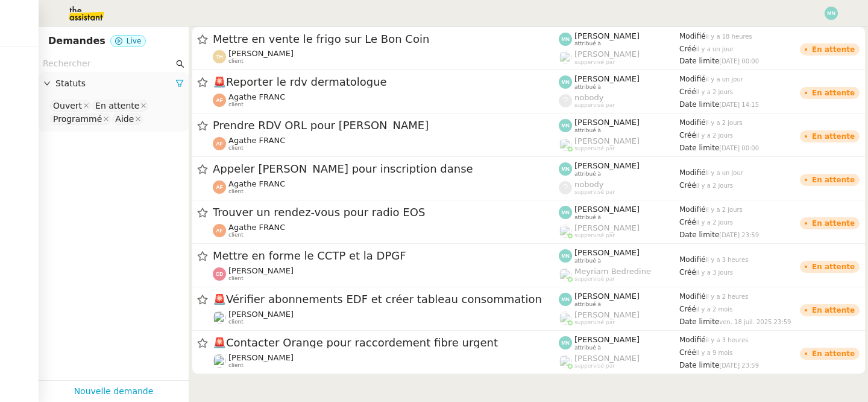 The image size is (868, 402). Describe the element at coordinates (124, 119) in the screenshot. I see `div: Aide` at that location.